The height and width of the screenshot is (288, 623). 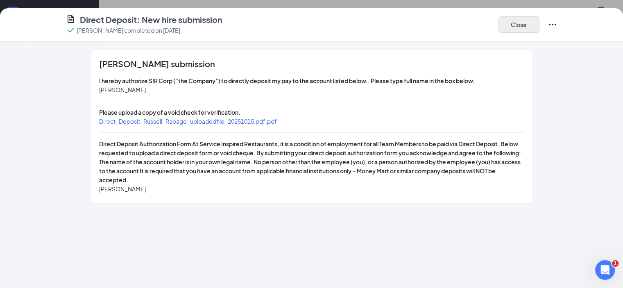 I want to click on svg: Ellipses, so click(x=553, y=25).